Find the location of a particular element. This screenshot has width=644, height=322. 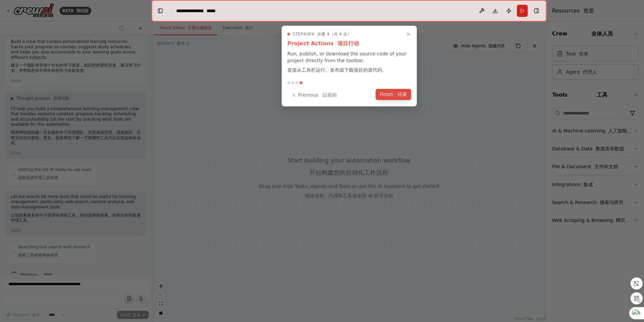

font: 步骤 4（共 4 步） is located at coordinates (334, 34).